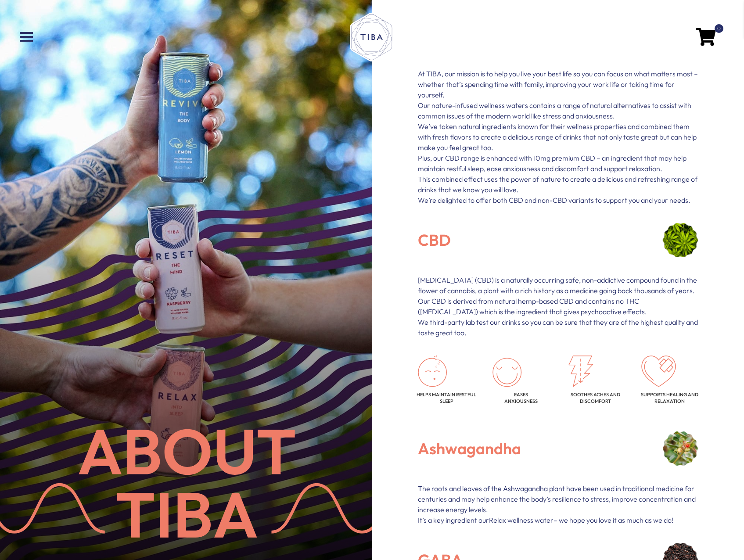  I want to click on p: We’ve taken natural ingredients known for their wellness properties and combined them with fresh ..., so click(558, 137).